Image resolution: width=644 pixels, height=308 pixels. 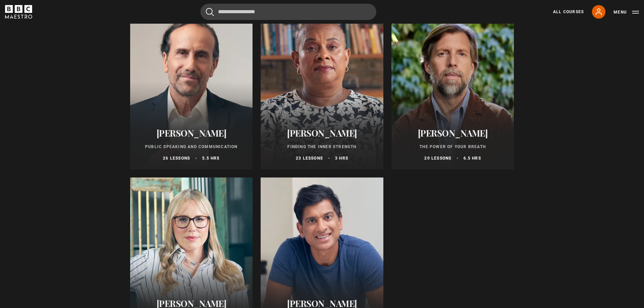 What do you see at coordinates (211, 158) in the screenshot?
I see `p: 5.5 hrs` at bounding box center [211, 158].